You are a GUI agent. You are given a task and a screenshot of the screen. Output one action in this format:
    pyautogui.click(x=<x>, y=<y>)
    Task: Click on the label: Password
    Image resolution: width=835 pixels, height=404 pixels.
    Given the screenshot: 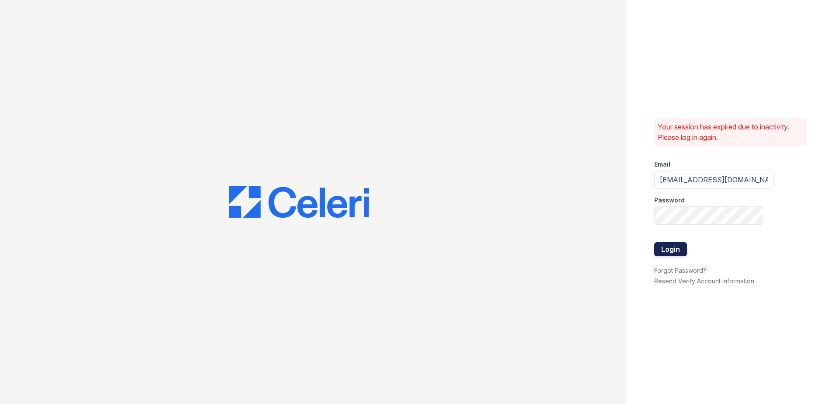 What is the action you would take?
    pyautogui.click(x=670, y=200)
    